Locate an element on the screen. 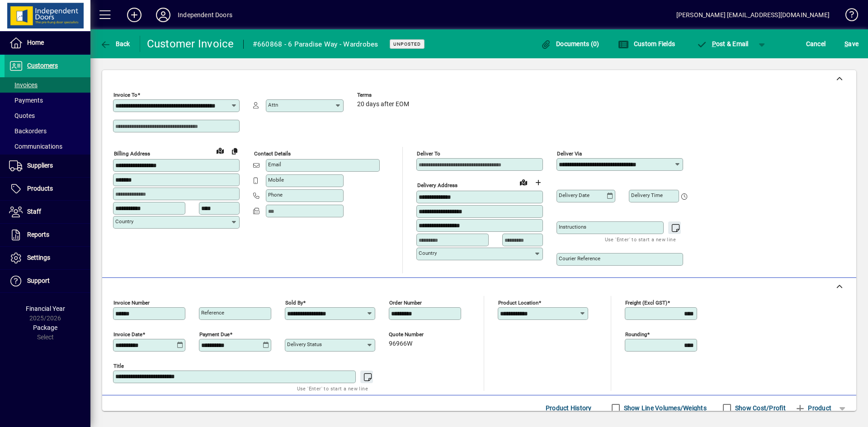 This screenshot has width=868, height=427. mat-label: Phone is located at coordinates (275, 194).